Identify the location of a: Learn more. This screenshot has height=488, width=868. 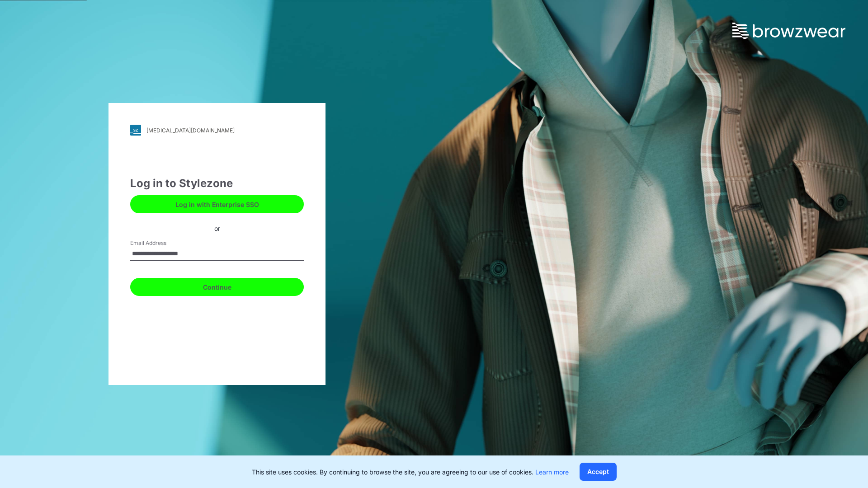
(552, 472).